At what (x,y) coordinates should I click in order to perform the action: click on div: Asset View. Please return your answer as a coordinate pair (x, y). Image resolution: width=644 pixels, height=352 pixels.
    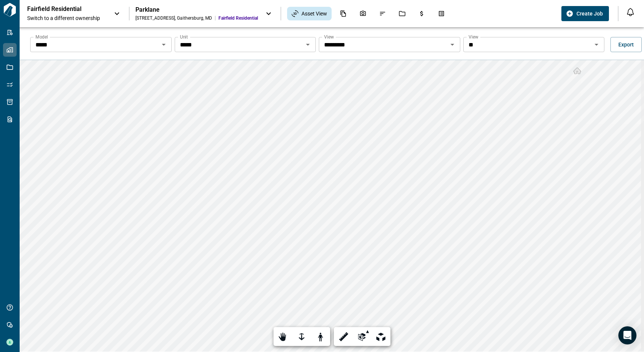
    Looking at the image, I should click on (309, 14).